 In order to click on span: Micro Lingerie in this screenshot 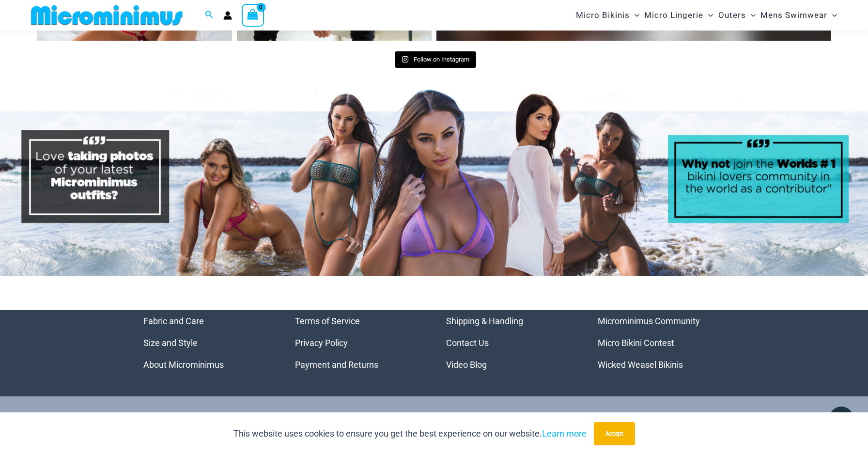, I will do `click(674, 15)`.